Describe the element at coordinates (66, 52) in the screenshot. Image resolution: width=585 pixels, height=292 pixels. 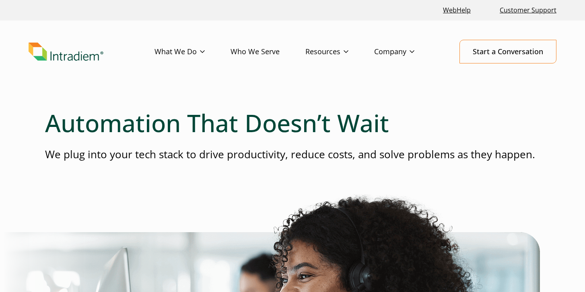
I see `img: Intradiem` at that location.